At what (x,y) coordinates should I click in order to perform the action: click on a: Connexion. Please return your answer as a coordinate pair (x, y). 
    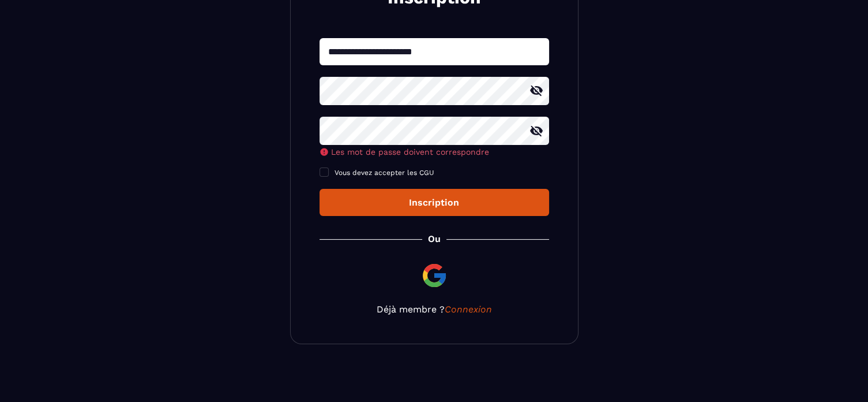
    Looking at the image, I should click on (468, 309).